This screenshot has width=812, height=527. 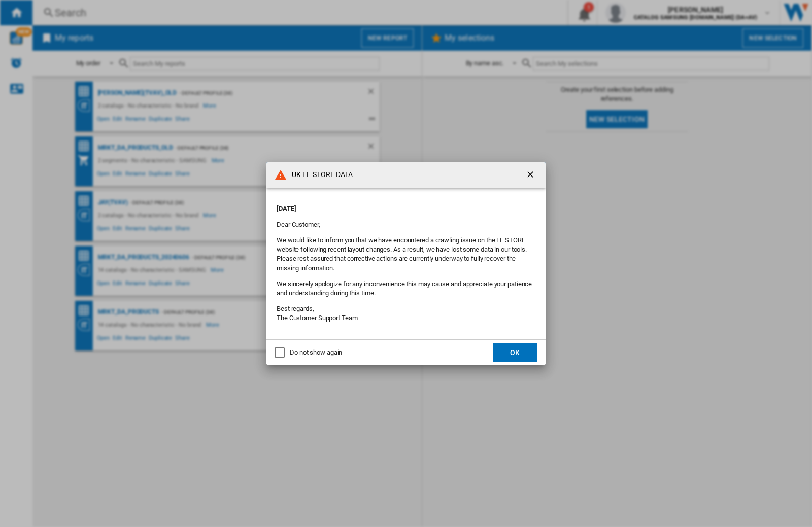 I want to click on p: We would like to inform you that we have encountered a crawling issue on the EE STORE website fol..., so click(x=406, y=255).